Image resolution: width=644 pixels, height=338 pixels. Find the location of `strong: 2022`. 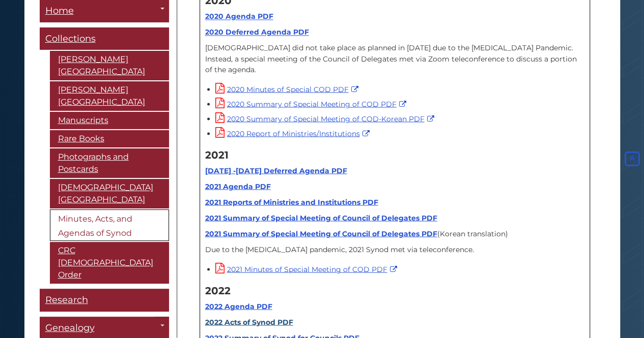

strong: 2022 is located at coordinates (218, 290).